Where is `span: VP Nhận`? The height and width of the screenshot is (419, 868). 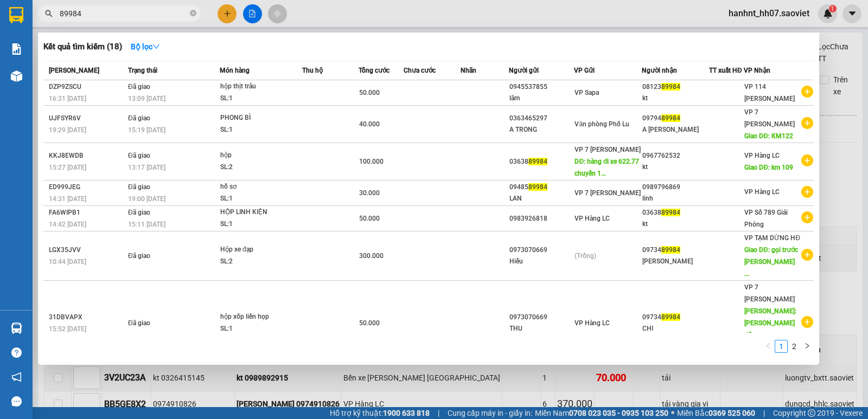 span: VP Nhận is located at coordinates (757, 71).